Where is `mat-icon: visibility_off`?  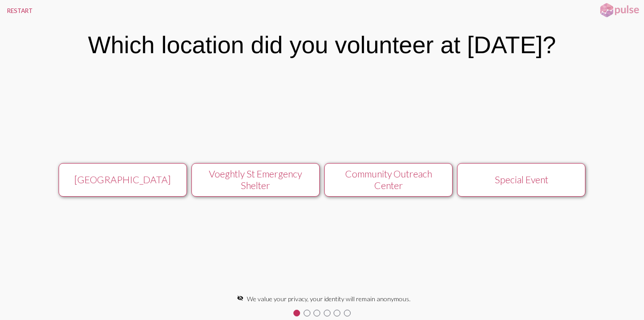
mat-icon: visibility_off is located at coordinates (240, 298).